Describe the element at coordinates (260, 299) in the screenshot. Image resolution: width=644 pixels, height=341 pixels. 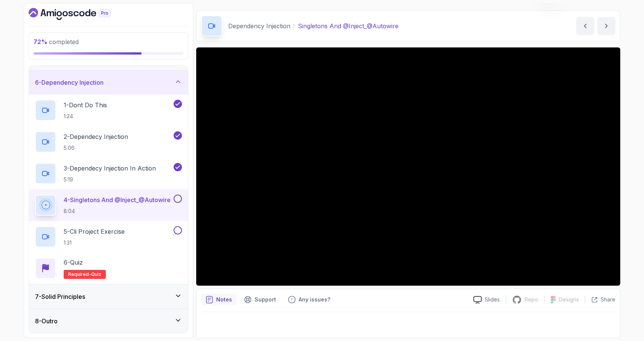
I see `button: Support button` at that location.